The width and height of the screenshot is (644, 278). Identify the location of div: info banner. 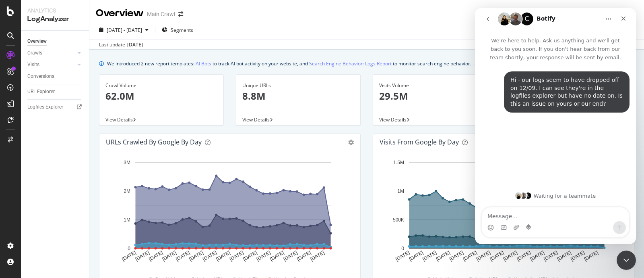
(367, 63).